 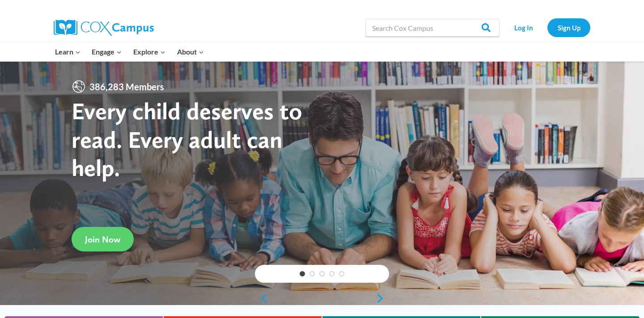 I want to click on img: Cox Campus, so click(x=104, y=28).